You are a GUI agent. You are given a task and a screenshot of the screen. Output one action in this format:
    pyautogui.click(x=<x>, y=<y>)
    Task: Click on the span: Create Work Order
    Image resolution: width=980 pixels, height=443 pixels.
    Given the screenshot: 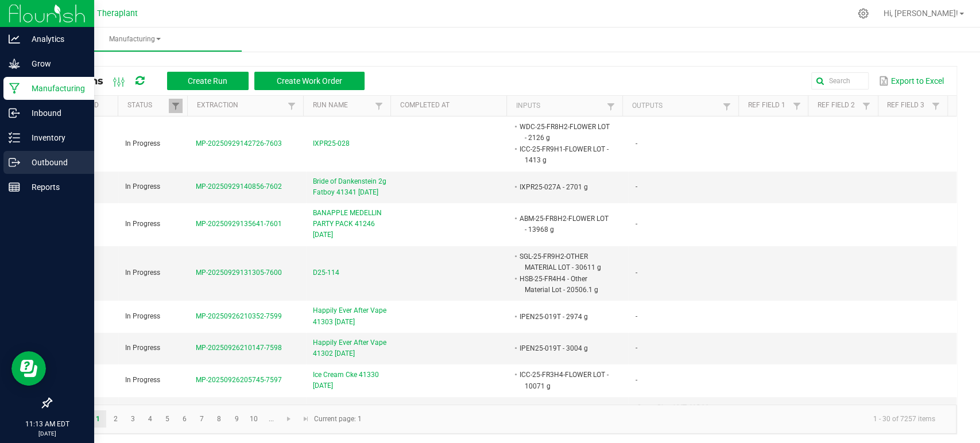 What is the action you would take?
    pyautogui.click(x=310, y=81)
    